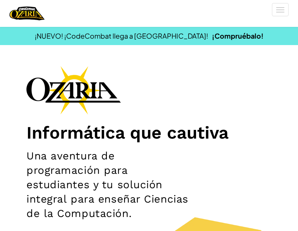  I want to click on h2: Una aventura de programación para estudiantes y tu solución integral para enseñar Ciencias de la ..., so click(109, 185).